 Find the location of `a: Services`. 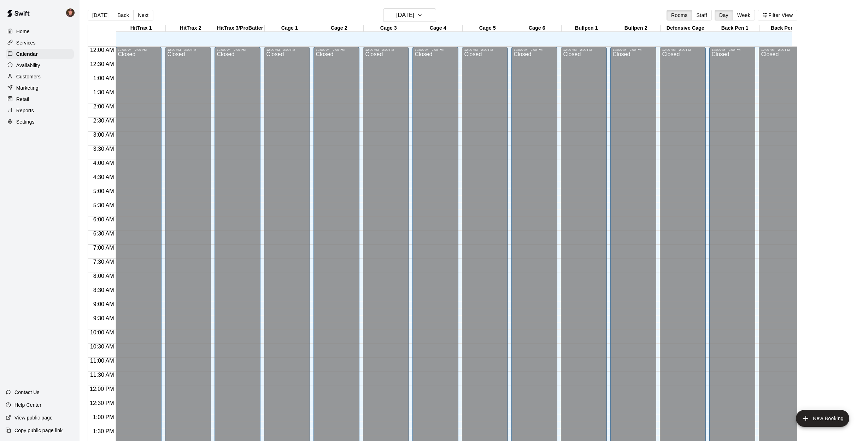

a: Services is located at coordinates (39, 43).